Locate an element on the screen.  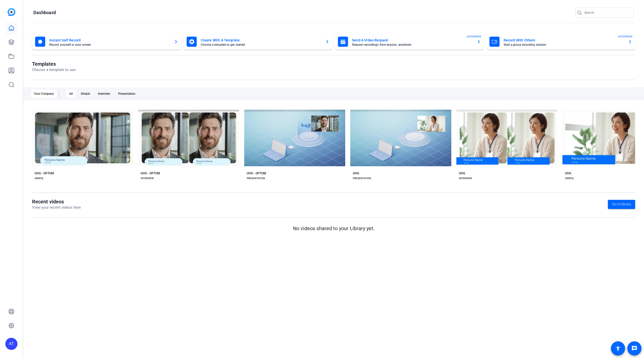
mat-icon: accessibility is located at coordinates (618, 349).